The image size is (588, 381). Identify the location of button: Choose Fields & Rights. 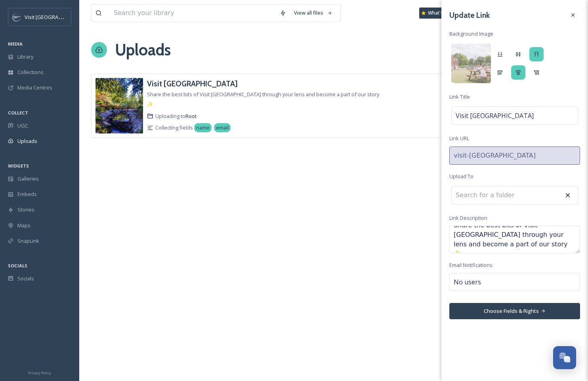
(515, 311).